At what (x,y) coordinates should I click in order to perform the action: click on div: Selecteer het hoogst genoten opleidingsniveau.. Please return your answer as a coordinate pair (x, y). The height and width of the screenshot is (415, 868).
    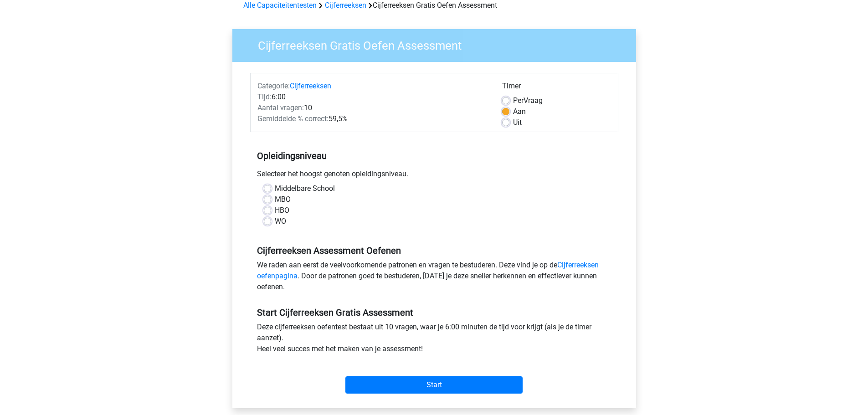
    Looking at the image, I should click on (434, 176).